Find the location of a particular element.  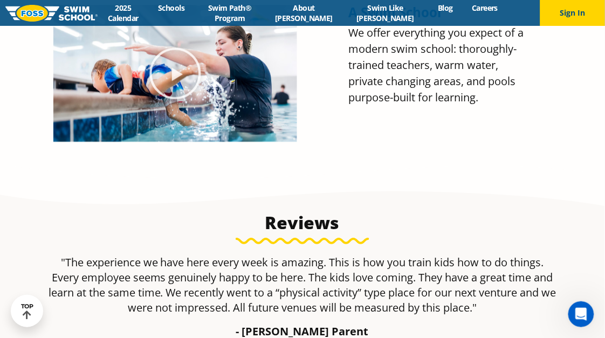

span: We offer everything you expect of a modern swim school: thoroughly-trained teachers, warm water, ... is located at coordinates (435, 65).